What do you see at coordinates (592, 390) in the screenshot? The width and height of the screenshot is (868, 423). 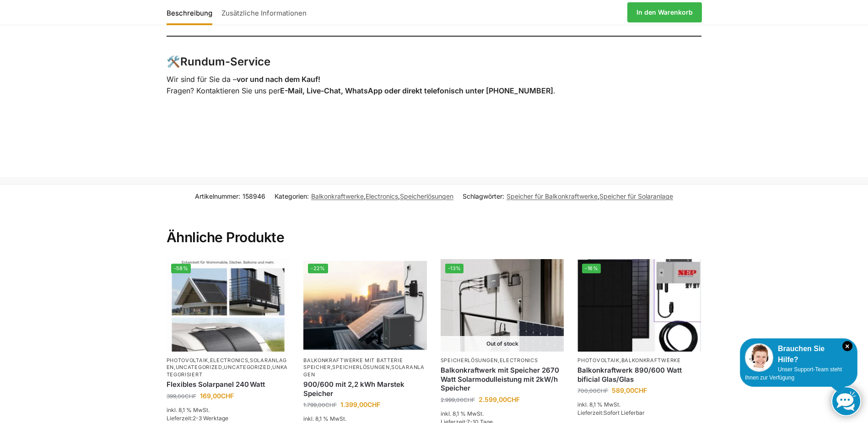 I see `bdi: 700,00` at bounding box center [592, 390].